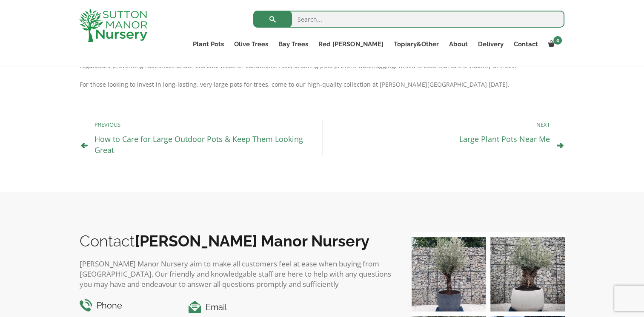 The height and width of the screenshot is (317, 644). Describe the element at coordinates (525, 44) in the screenshot. I see `a: Contact` at that location.